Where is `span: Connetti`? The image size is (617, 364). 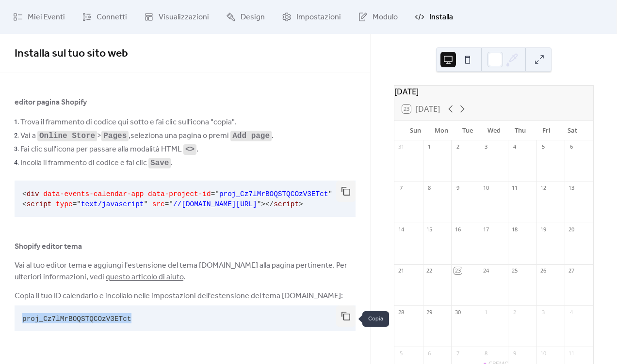
span: Connetti is located at coordinates (111, 17).